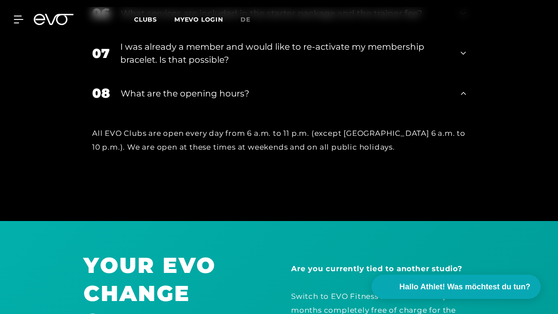  What do you see at coordinates (285, 93) in the screenshot?
I see `div: What are the opening hours?` at bounding box center [285, 93].